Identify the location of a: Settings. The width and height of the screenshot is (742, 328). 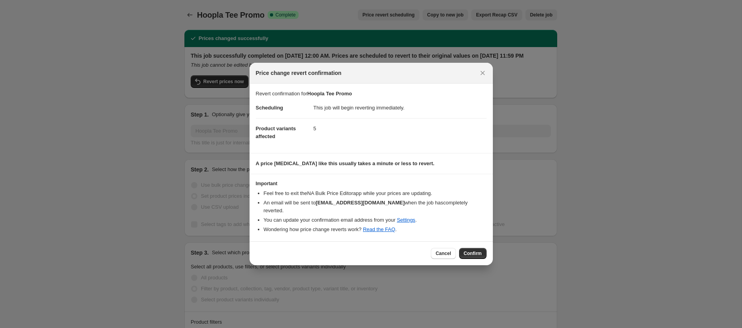
(406, 220).